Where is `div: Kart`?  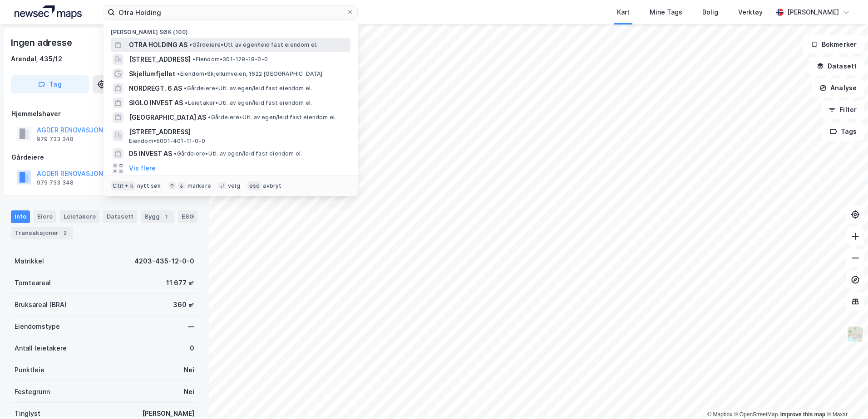 div: Kart is located at coordinates (623, 12).